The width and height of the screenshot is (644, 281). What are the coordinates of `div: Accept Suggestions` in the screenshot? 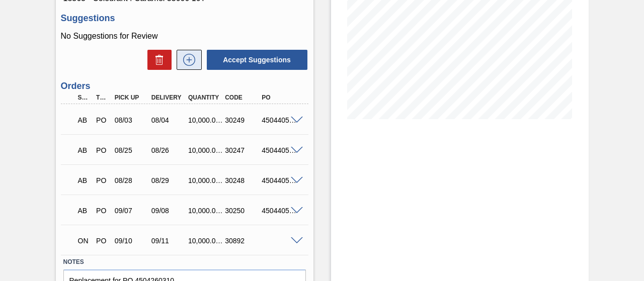 It's located at (255, 60).